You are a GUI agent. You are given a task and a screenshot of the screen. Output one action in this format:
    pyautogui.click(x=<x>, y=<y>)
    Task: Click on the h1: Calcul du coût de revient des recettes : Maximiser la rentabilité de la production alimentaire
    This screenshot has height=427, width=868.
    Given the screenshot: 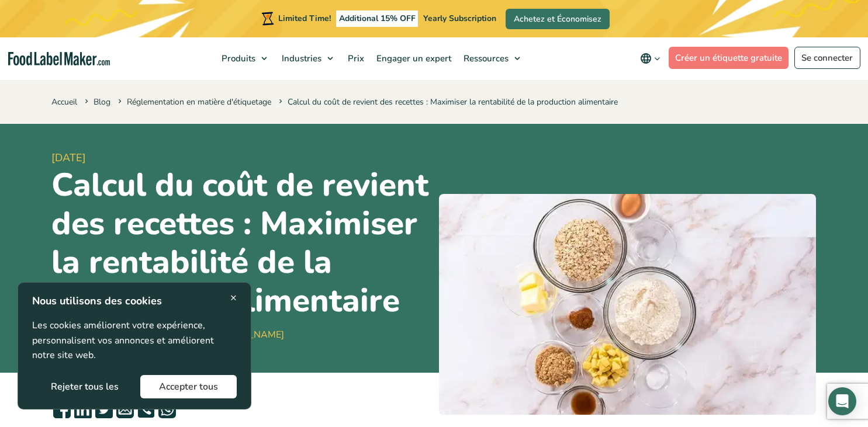 What is the action you would take?
    pyautogui.click(x=240, y=243)
    